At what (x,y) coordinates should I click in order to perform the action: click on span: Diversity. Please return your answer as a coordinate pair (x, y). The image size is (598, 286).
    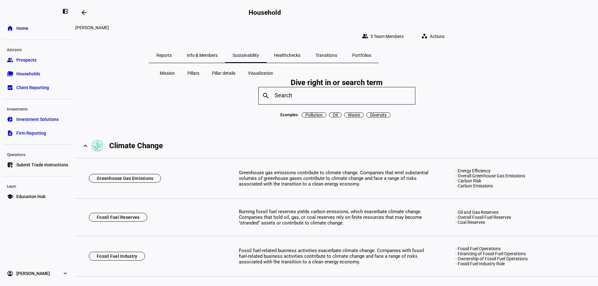
    Looking at the image, I should click on (378, 115).